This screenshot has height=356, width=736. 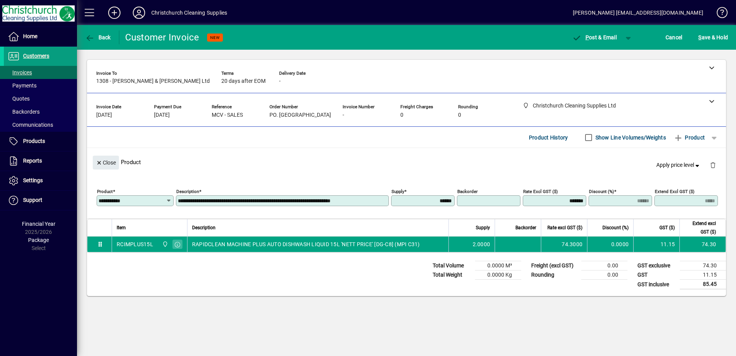 I want to click on span: Backorder, so click(x=526, y=227).